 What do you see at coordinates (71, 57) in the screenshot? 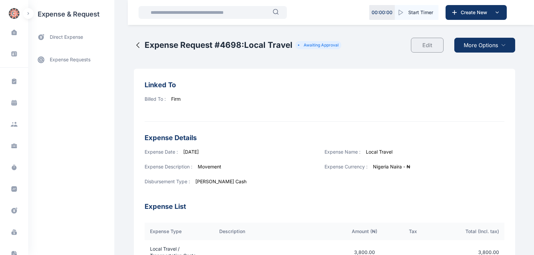
I see `div: expense requests` at bounding box center [71, 57].